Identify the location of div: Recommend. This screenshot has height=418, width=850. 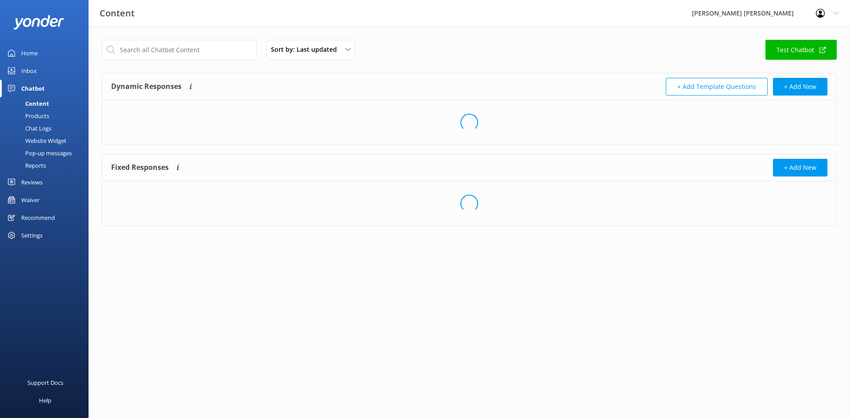
(38, 218).